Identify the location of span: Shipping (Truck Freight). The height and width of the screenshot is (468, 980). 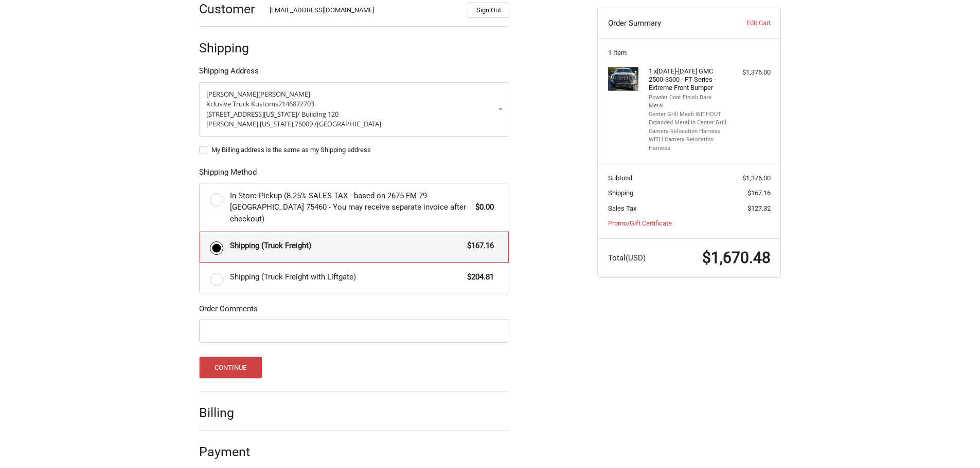
(346, 245).